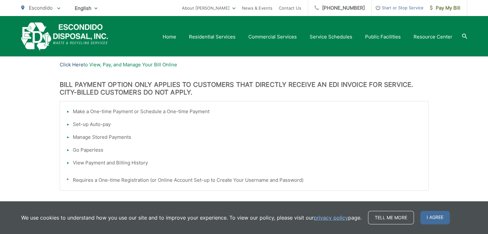  What do you see at coordinates (331, 37) in the screenshot?
I see `a: Service Schedules` at bounding box center [331, 37].